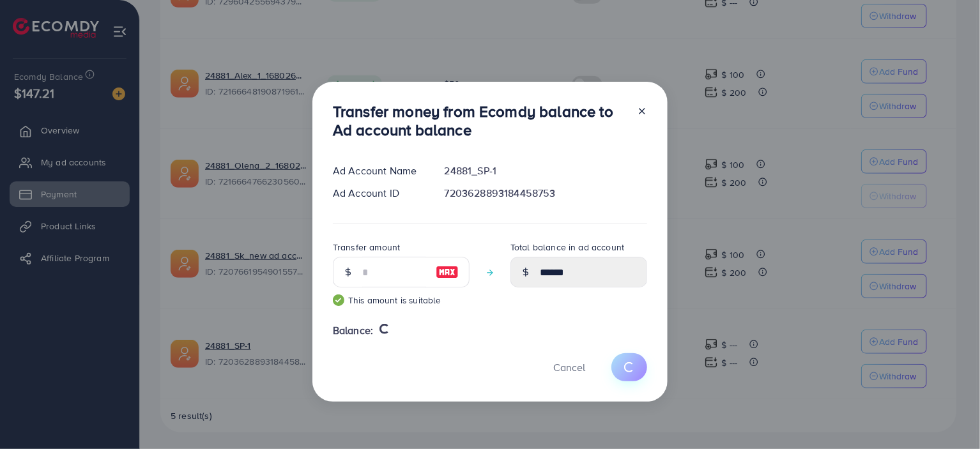 The height and width of the screenshot is (449, 980). I want to click on div: Ad Account ID, so click(378, 193).